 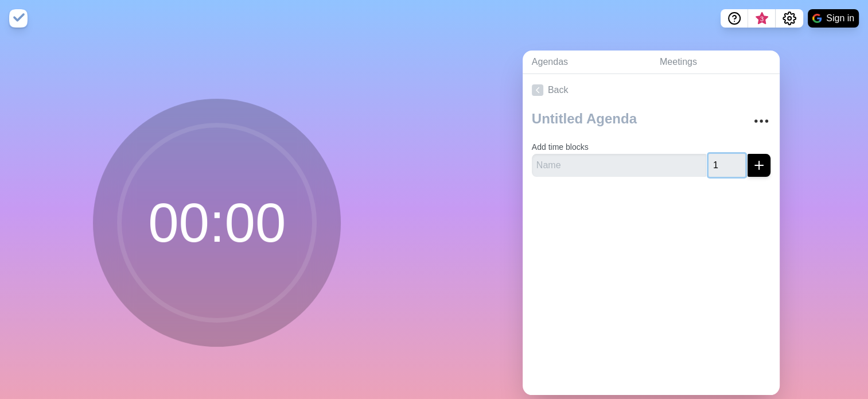 What do you see at coordinates (727, 165) in the screenshot?
I see `input: Mins` at bounding box center [727, 165].